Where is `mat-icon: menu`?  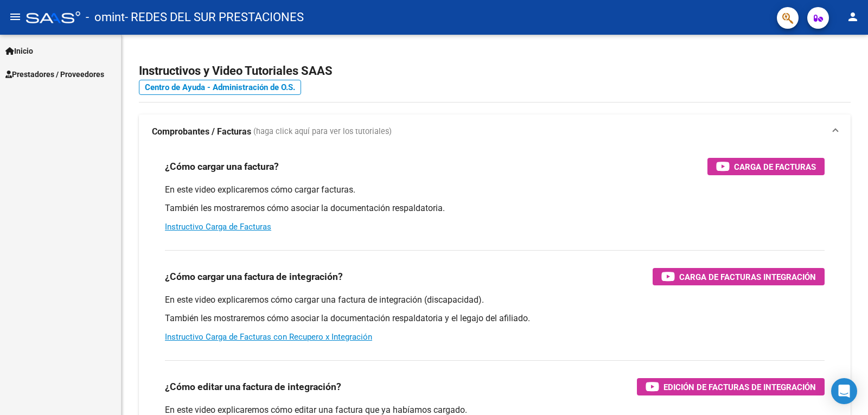 mat-icon: menu is located at coordinates (15, 17).